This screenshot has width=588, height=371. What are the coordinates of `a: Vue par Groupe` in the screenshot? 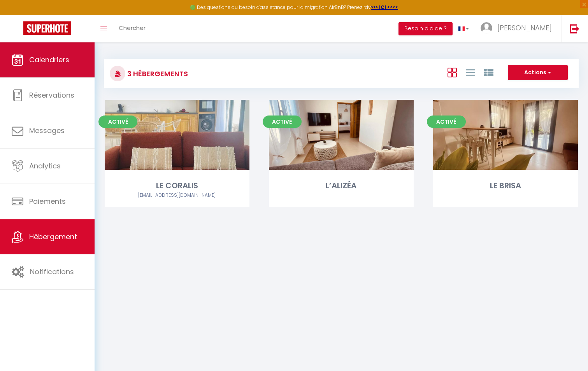 It's located at (488, 72).